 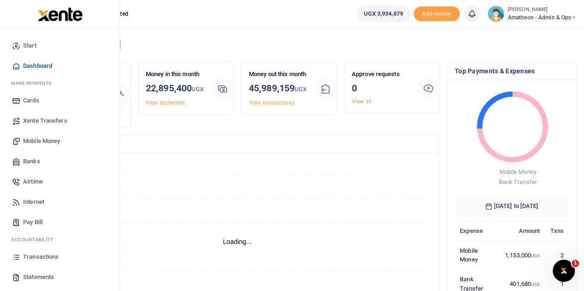 What do you see at coordinates (175, 74) in the screenshot?
I see `p: Money in this month` at bounding box center [175, 74].